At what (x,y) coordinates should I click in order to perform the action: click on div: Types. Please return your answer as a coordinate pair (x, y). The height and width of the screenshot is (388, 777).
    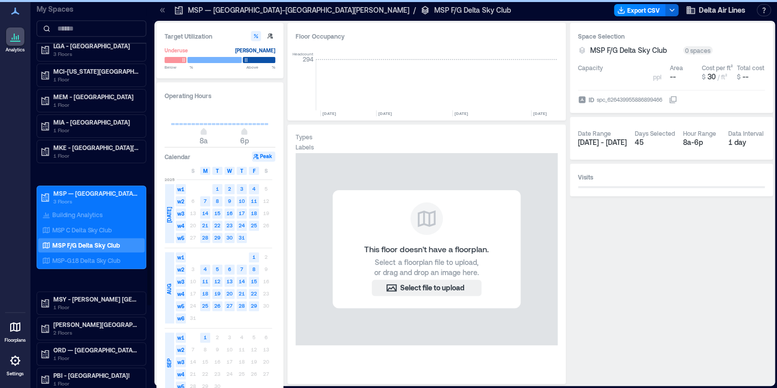
    Looking at the image, I should click on (304, 137).